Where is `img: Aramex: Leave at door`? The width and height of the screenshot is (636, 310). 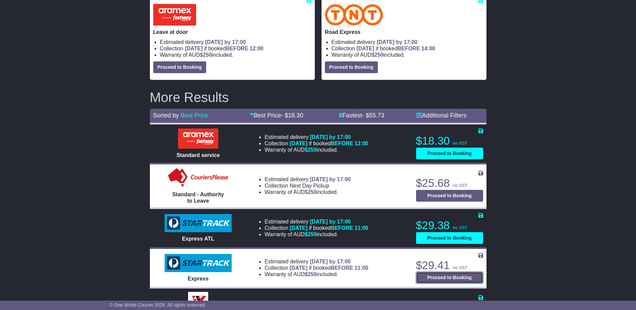 img: Aramex: Leave at door is located at coordinates (175, 15).